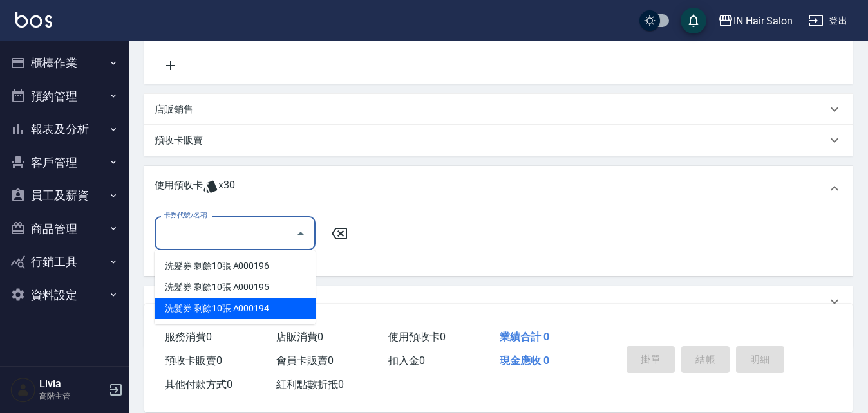  I want to click on button: 客戶管理, so click(64, 163).